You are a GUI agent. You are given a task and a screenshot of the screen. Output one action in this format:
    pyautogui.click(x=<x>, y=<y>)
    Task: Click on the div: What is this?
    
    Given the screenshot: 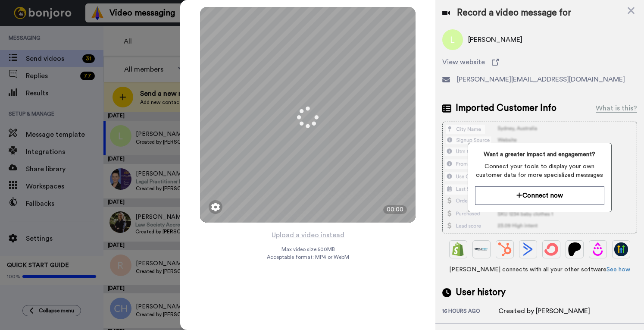 What is the action you would take?
    pyautogui.click(x=616, y=108)
    